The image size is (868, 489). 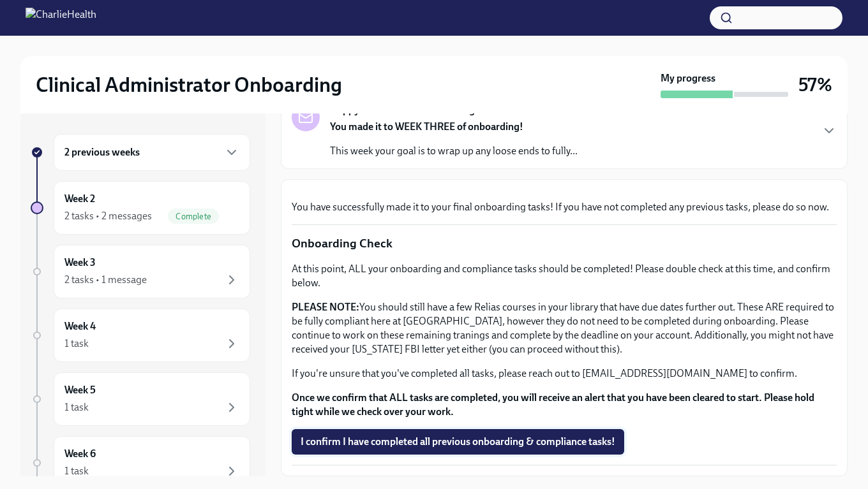 I want to click on div: 2 tasks • 2 messages, so click(x=108, y=216).